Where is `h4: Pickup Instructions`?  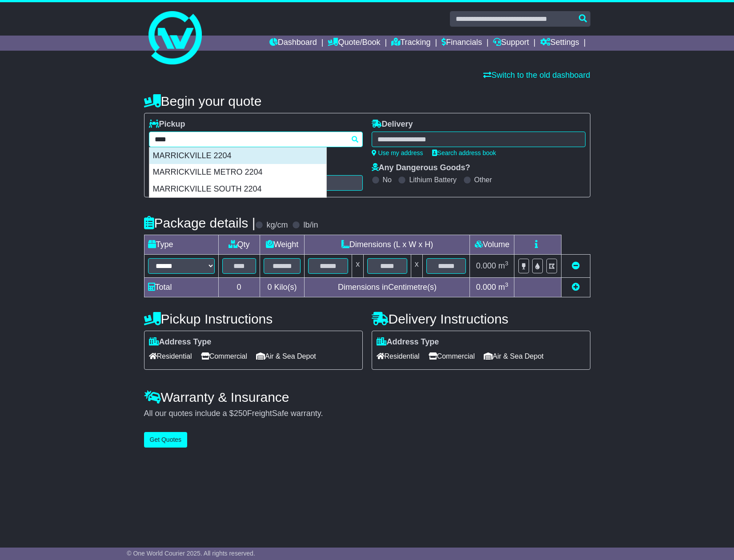 h4: Pickup Instructions is located at coordinates (254, 318).